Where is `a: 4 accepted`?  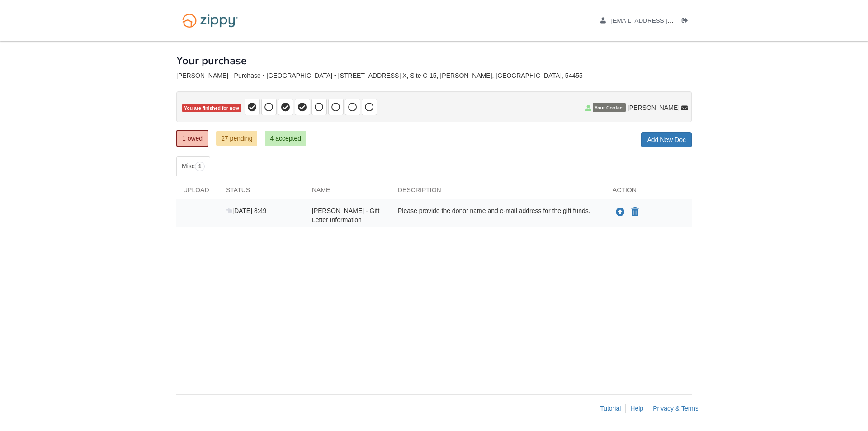
a: 4 accepted is located at coordinates (286, 138).